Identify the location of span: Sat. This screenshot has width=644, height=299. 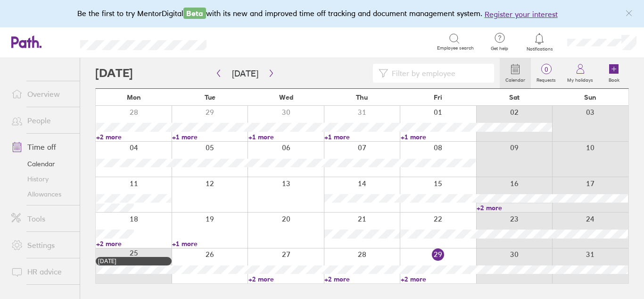
(515, 97).